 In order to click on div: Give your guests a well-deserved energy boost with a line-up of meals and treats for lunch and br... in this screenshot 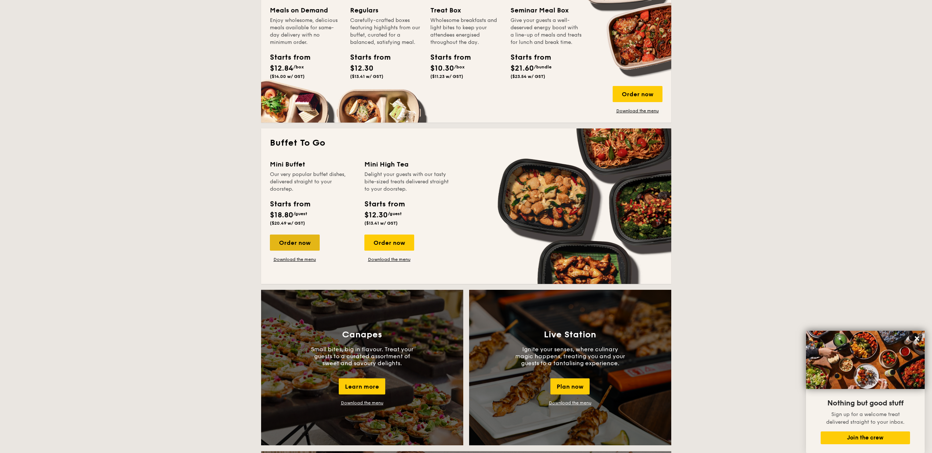, I will do `click(546, 31)`.